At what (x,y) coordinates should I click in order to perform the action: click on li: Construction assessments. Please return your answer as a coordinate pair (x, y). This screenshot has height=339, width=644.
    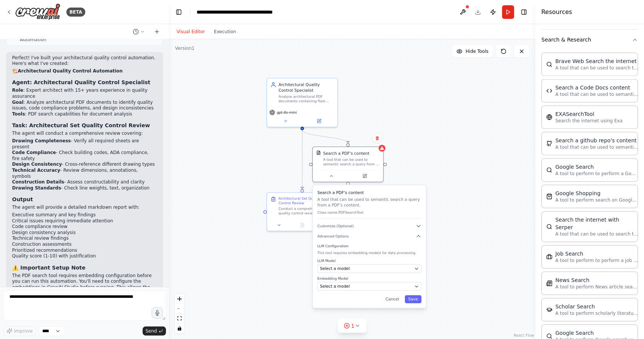
    Looking at the image, I should click on (85, 245).